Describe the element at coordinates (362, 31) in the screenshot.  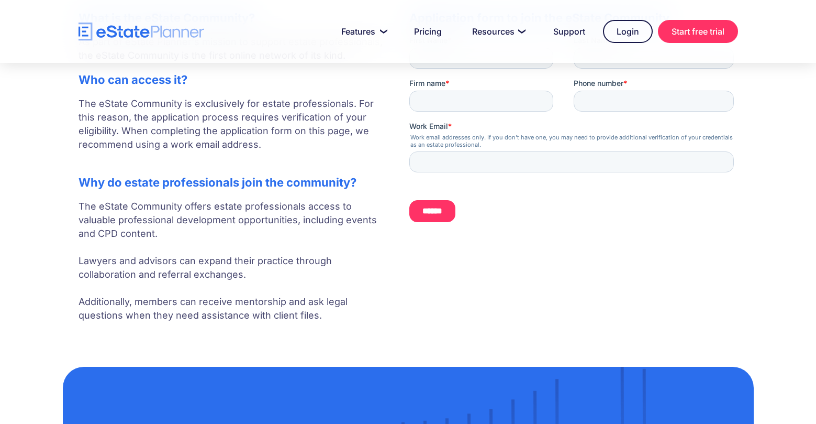
I see `a: Features` at that location.